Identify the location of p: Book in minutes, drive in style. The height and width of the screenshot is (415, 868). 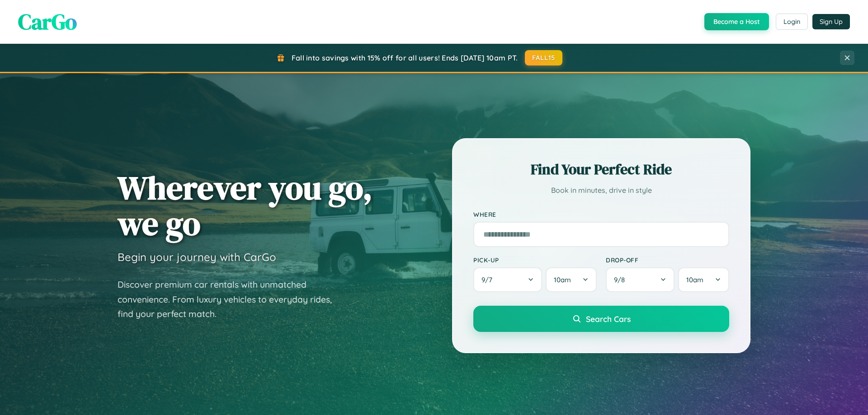
(601, 190).